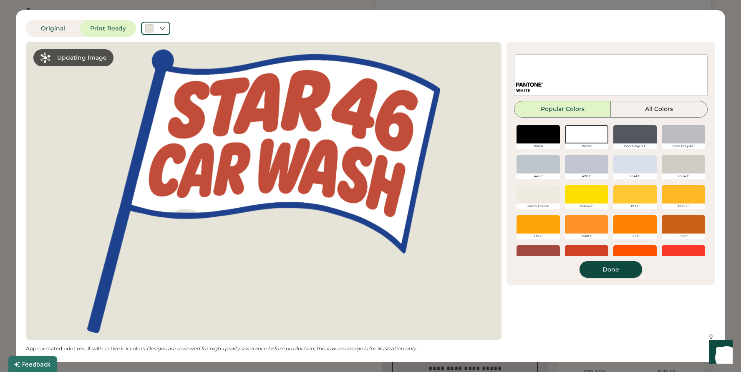  What do you see at coordinates (586, 206) in the screenshot?
I see `div: Yellow C` at bounding box center [586, 206].